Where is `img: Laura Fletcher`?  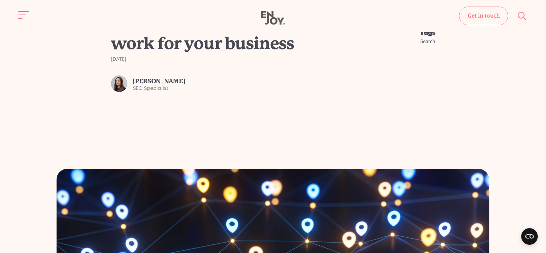 img: Laura Fletcher is located at coordinates (119, 84).